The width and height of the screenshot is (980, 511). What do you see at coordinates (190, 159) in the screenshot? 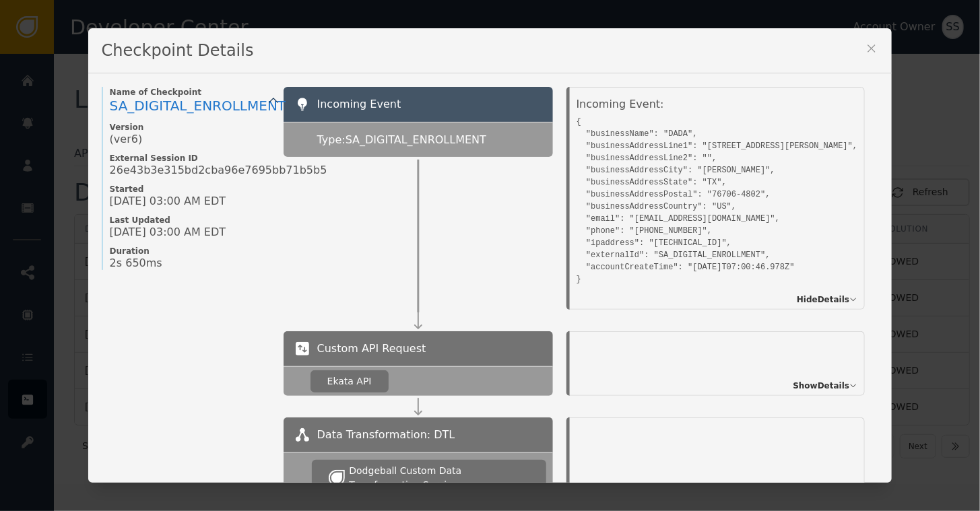
I see `span: External Session ID` at bounding box center [190, 159].